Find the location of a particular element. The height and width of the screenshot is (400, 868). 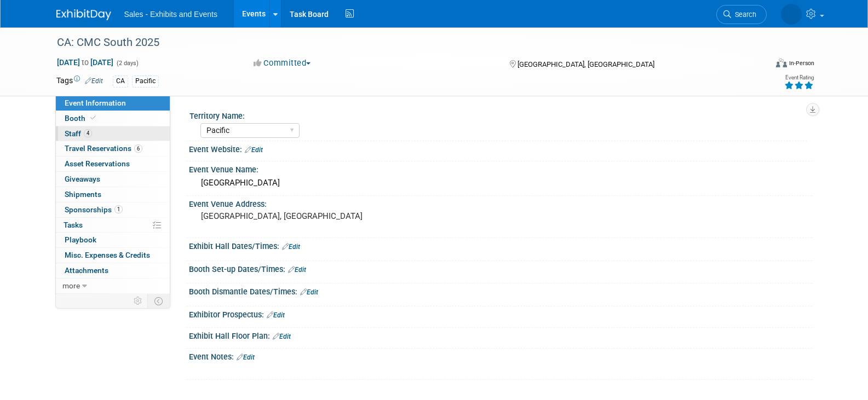

span: Tasks is located at coordinates (73, 225).